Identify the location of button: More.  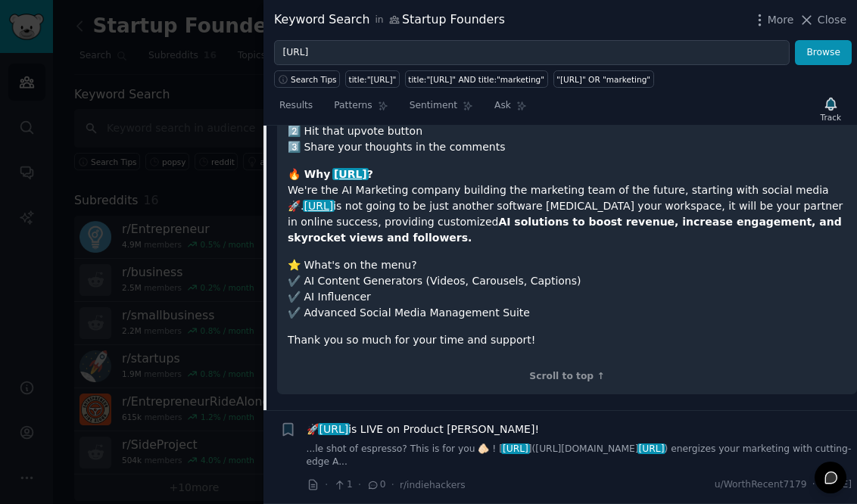
(773, 20).